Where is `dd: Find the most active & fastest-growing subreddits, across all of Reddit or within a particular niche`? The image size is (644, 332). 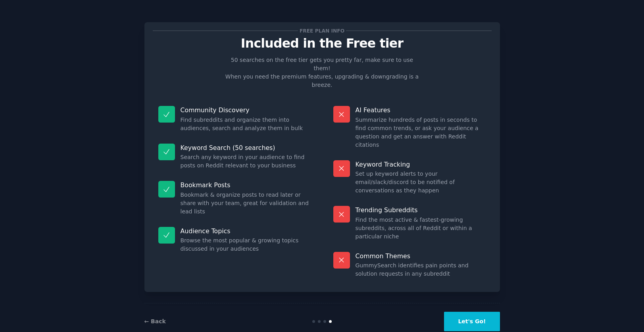
dd: Find the most active & fastest-growing subreddits, across all of Reddit or within a particular niche is located at coordinates (421, 228).